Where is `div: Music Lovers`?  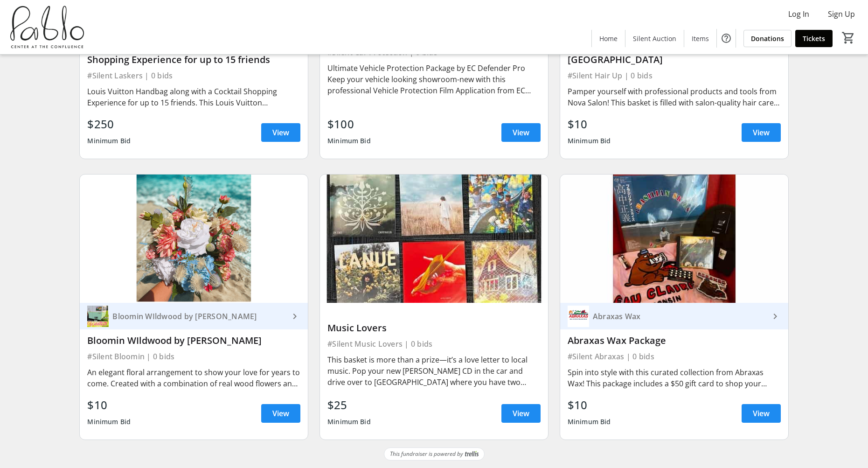 div: Music Lovers is located at coordinates (434, 328).